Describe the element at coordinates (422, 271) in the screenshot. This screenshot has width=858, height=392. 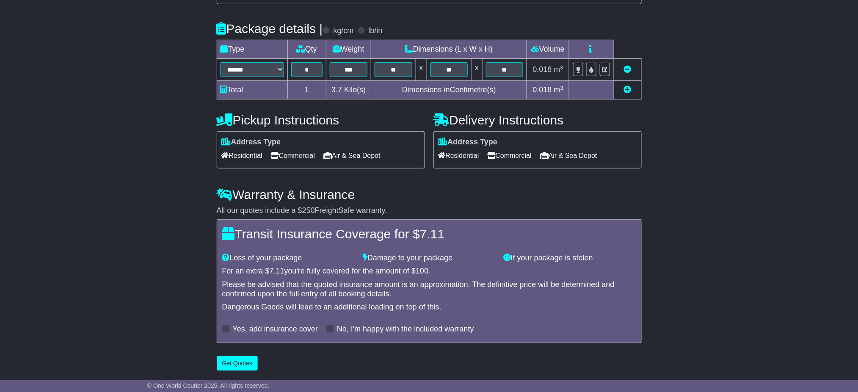
I see `span: 100` at that location.